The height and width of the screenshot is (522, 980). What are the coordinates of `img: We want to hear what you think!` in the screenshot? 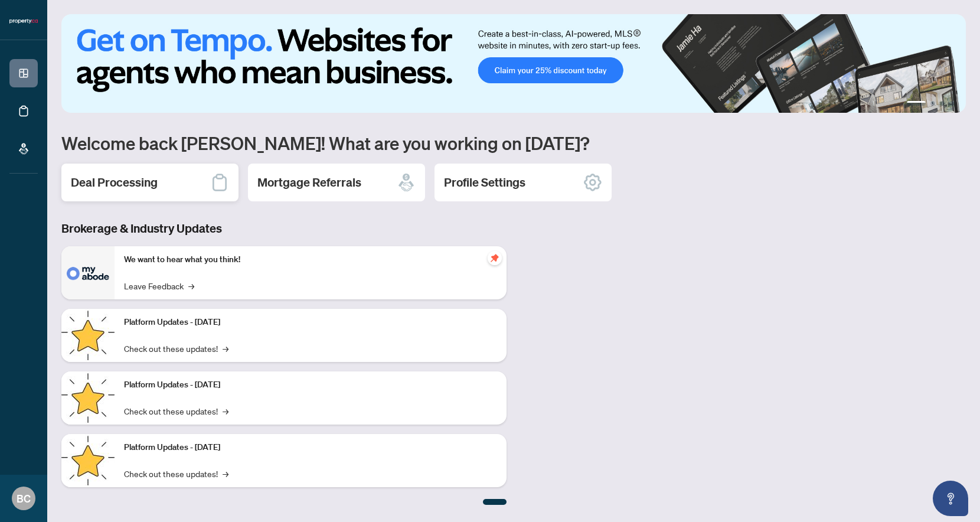 It's located at (88, 273).